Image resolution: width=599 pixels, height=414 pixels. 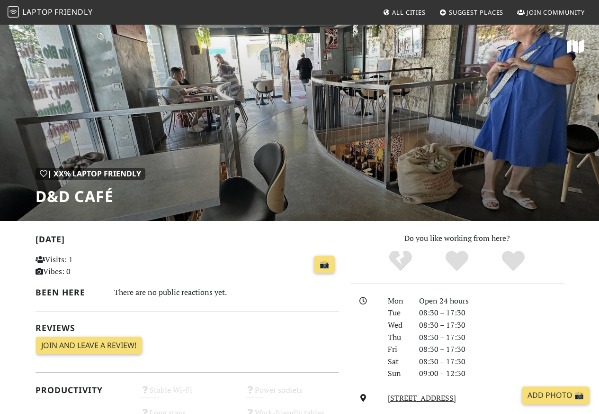 What do you see at coordinates (398, 349) in the screenshot?
I see `div: Fri` at bounding box center [398, 349].